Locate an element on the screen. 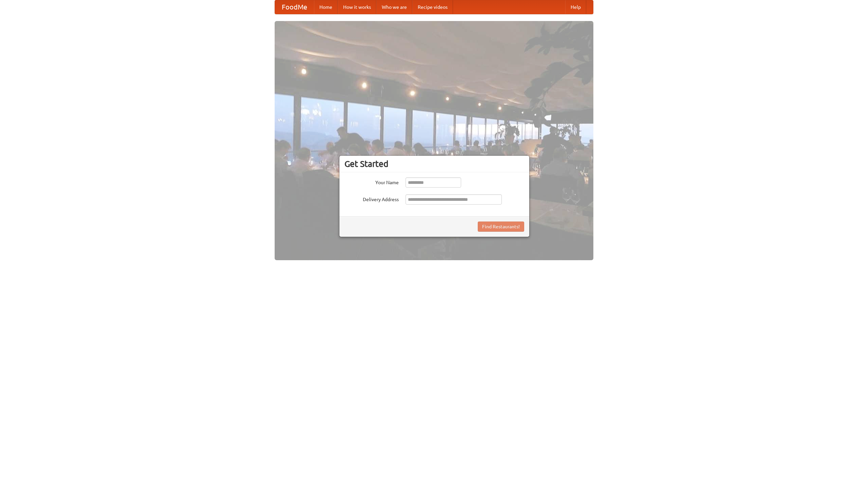 The width and height of the screenshot is (868, 480). a: Home is located at coordinates (326, 7).